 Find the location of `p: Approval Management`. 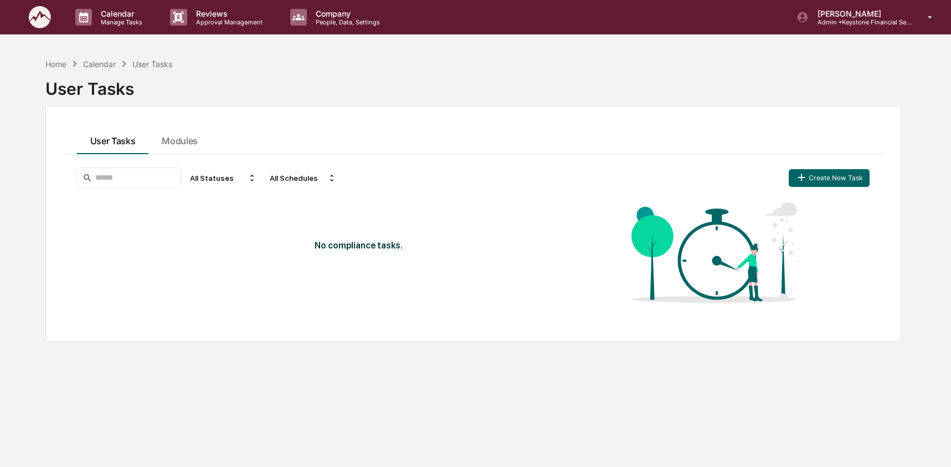

p: Approval Management is located at coordinates (228, 22).